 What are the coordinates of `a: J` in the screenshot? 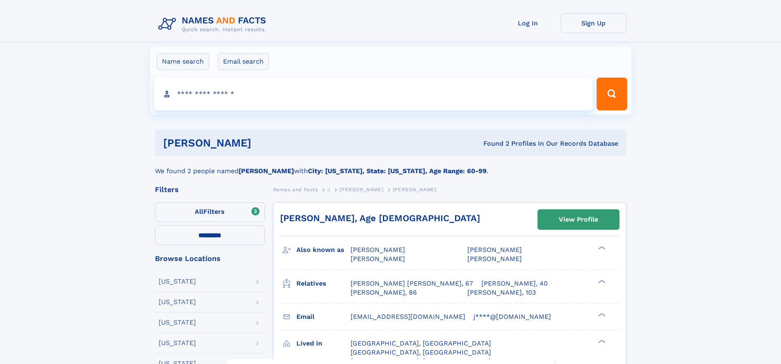 It's located at (329, 189).